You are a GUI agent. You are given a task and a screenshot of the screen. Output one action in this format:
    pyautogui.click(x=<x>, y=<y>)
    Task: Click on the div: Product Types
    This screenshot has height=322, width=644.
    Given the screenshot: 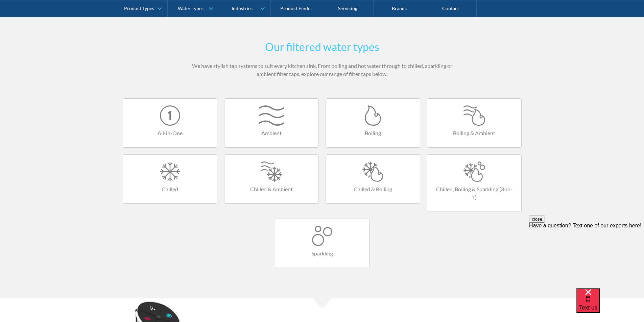 What is the action you would take?
    pyautogui.click(x=139, y=8)
    